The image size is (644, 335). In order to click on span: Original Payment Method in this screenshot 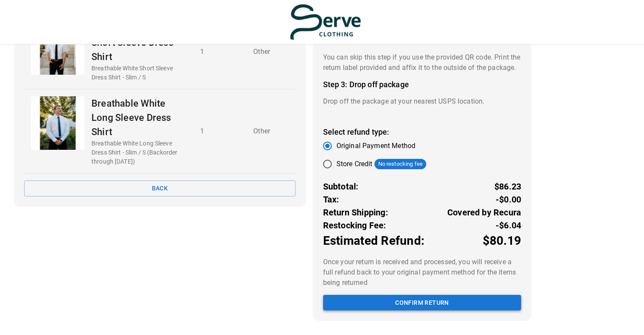, I will do `click(376, 146)`.